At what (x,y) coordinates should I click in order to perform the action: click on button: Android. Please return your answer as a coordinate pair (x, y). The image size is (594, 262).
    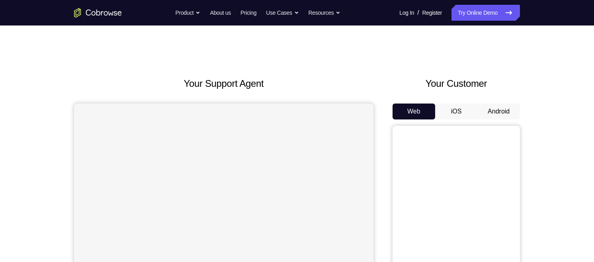
    Looking at the image, I should click on (499, 111).